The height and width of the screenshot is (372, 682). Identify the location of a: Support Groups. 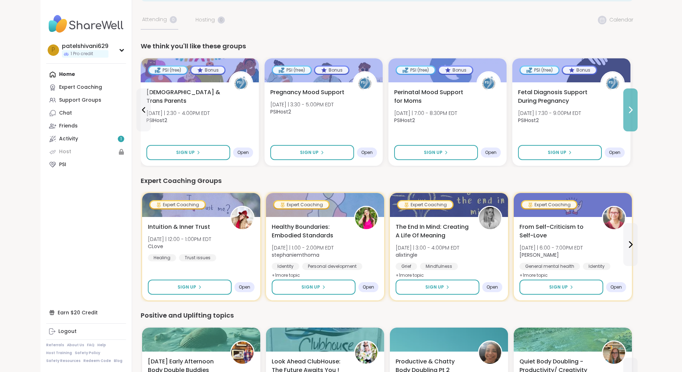
(86, 100).